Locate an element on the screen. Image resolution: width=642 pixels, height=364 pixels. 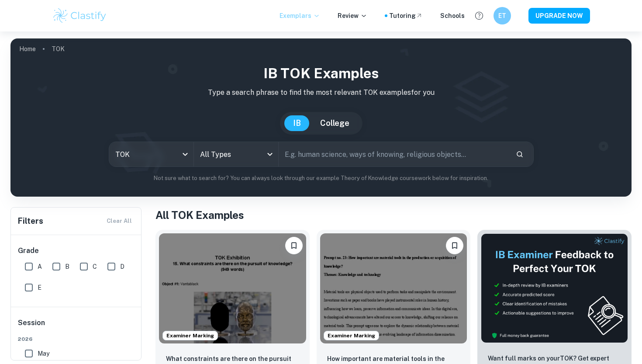
span: C is located at coordinates (95, 267).